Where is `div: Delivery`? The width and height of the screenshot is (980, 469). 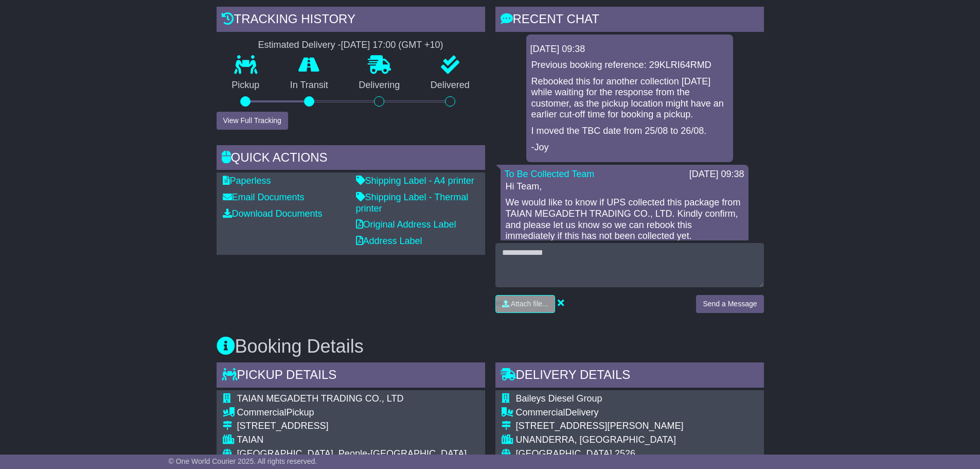 div: Delivery is located at coordinates (600, 413).